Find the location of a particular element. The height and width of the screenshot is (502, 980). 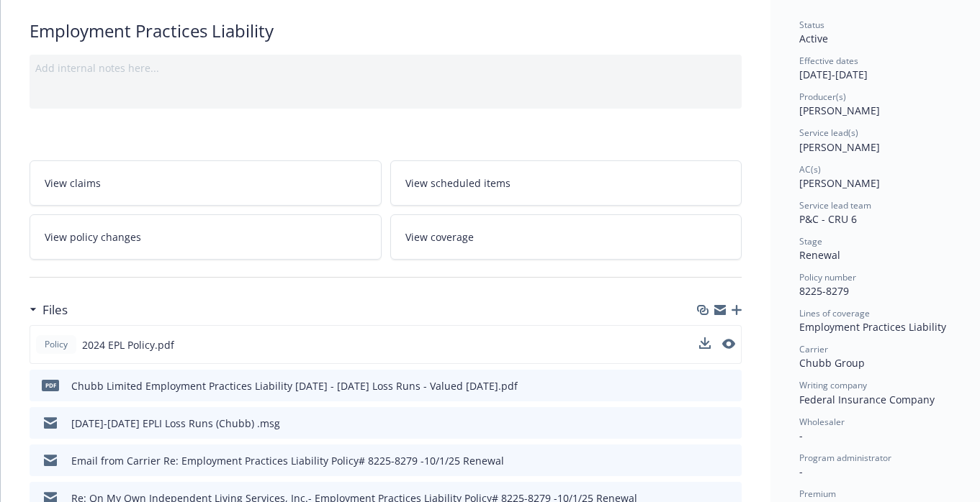

span: View claims is located at coordinates (73, 183).